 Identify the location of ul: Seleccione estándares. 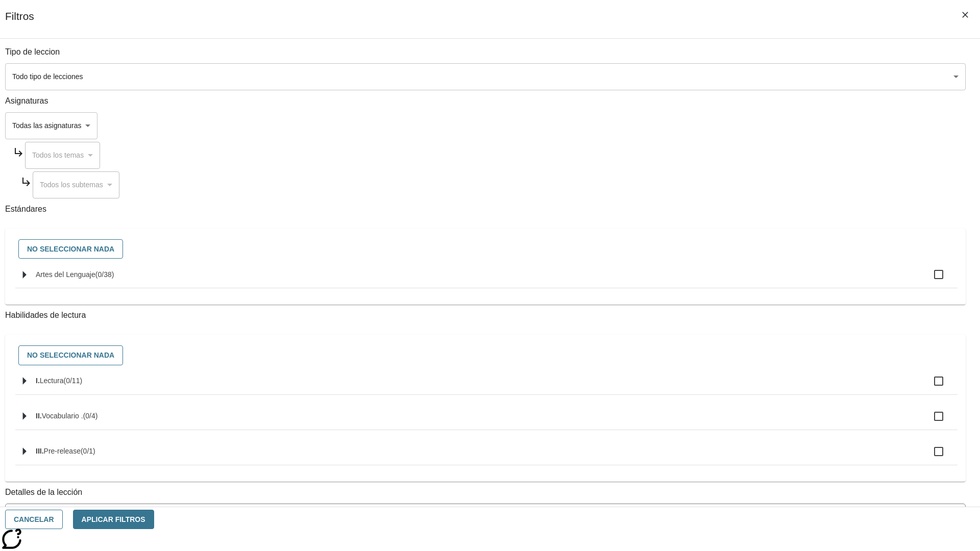
(486, 279).